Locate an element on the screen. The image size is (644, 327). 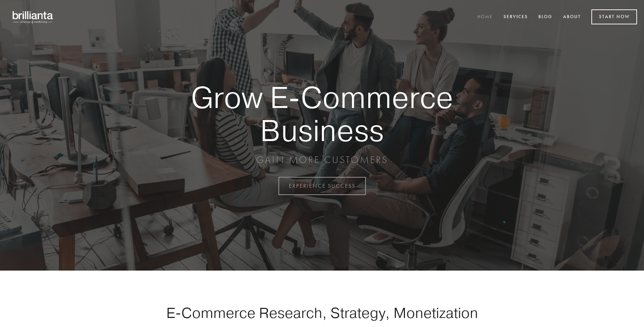
h1: E-Commerce Research, Strategy, Monetization is located at coordinates (322, 313).